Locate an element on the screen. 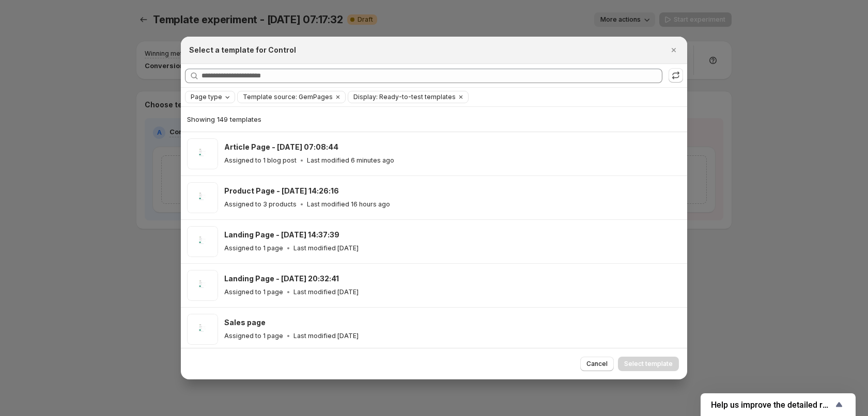 Image resolution: width=868 pixels, height=416 pixels. span: Help us improve the detailed report for A/B campaigns is located at coordinates (772, 405).